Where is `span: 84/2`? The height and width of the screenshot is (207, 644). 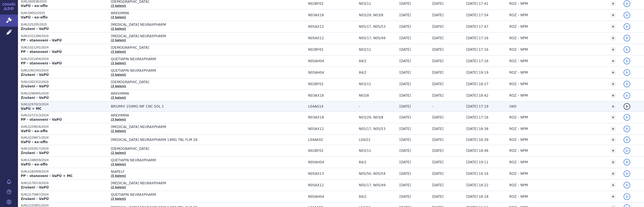
span: 84/2 is located at coordinates (377, 73).